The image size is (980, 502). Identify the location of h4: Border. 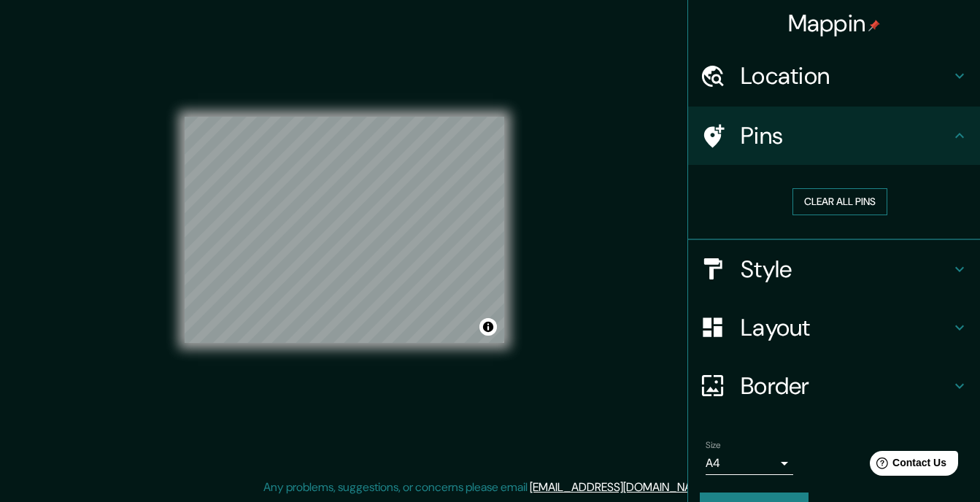
(845, 386).